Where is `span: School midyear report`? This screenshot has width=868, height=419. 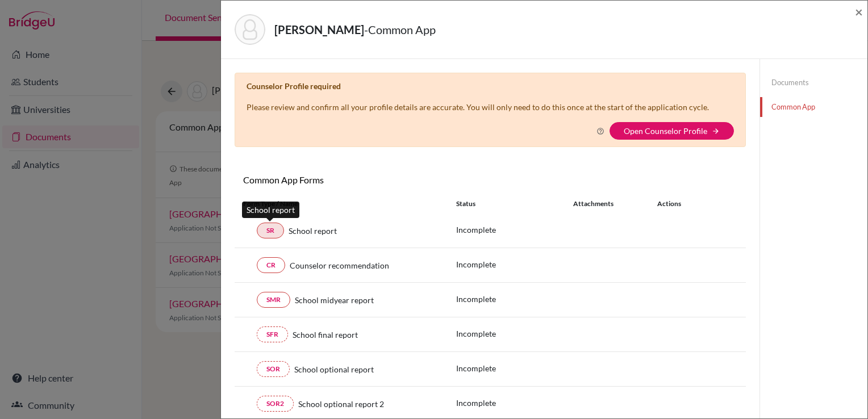
span: School midyear report is located at coordinates (334, 300).